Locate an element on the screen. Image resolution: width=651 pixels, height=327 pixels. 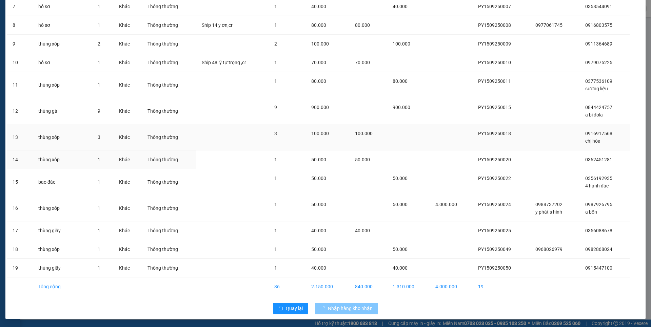
td: 4.000.000 is located at coordinates (451, 286).